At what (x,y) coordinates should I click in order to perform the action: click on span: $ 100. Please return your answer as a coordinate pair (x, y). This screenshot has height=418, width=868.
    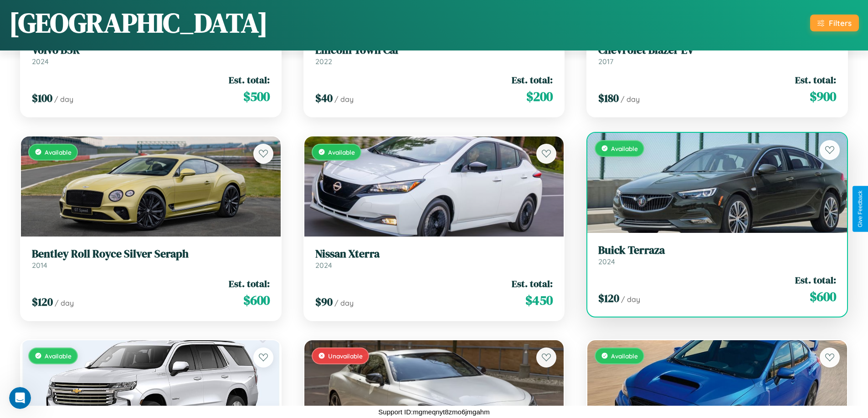
    Looking at the image, I should click on (42, 98).